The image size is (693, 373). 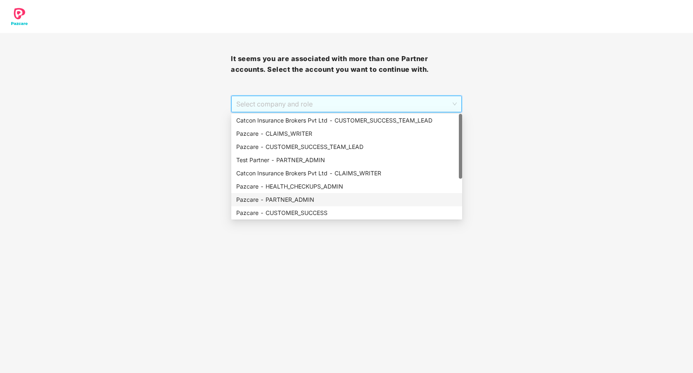 I want to click on div: Pazcare - CUSTOMER_SUCCESS_TEAM_LEAD, so click(x=346, y=147).